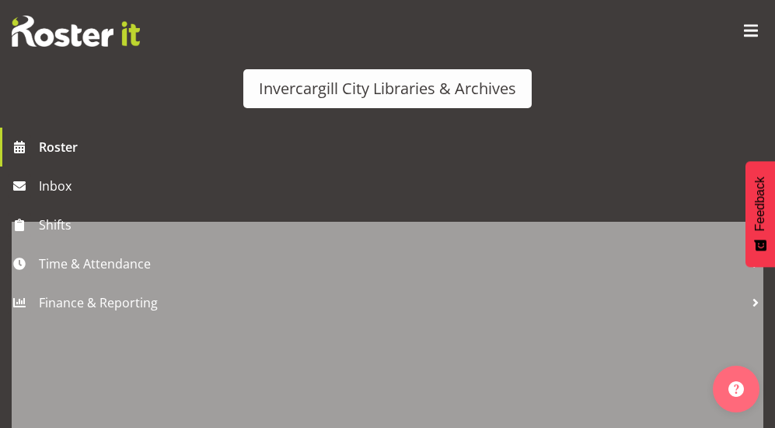 This screenshot has height=428, width=775. I want to click on img: Rosterit website logo, so click(75, 31).